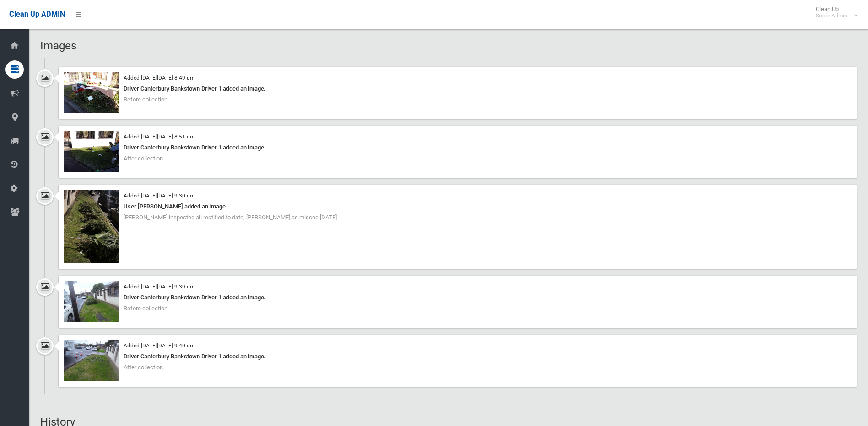 This screenshot has height=426, width=868. Describe the element at coordinates (91, 93) in the screenshot. I see `img: 2025-08-1808.49.471704485590010518279.jpg` at that location.